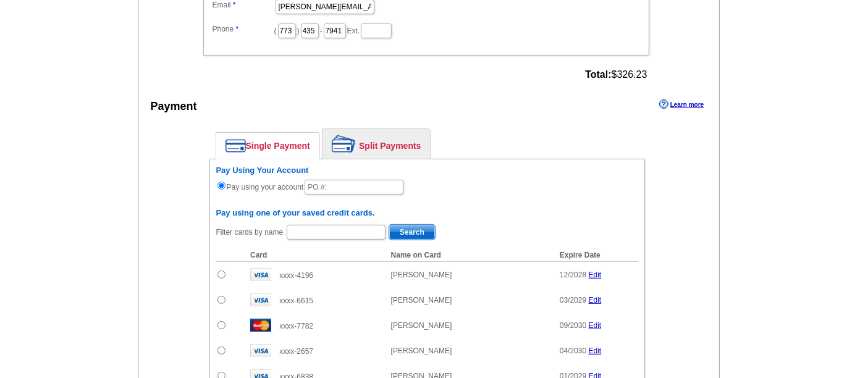  What do you see at coordinates (249, 232) in the screenshot?
I see `label: Filter cards by name` at bounding box center [249, 232].